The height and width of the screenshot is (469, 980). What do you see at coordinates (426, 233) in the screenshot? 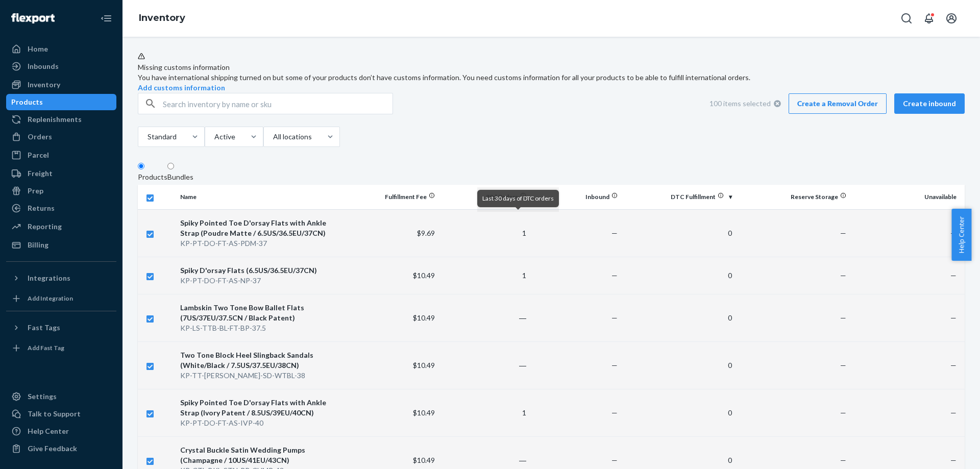
I see `span: $9.69` at bounding box center [426, 233].